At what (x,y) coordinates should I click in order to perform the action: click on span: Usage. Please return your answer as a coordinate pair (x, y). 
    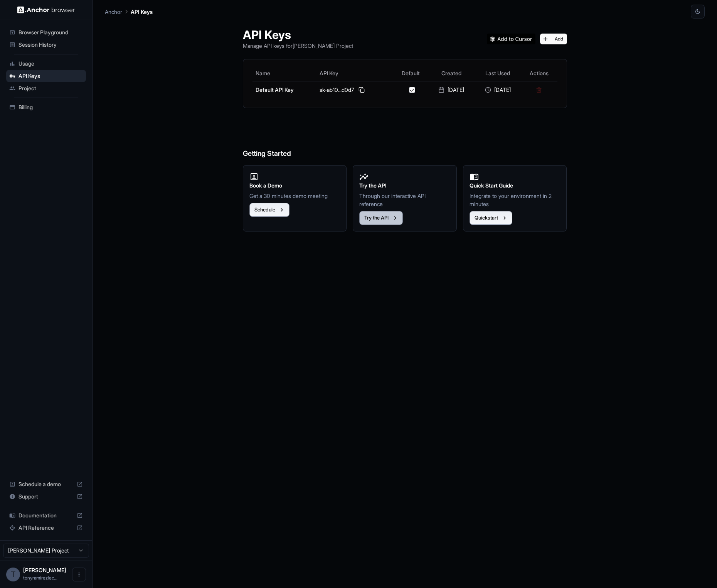
    Looking at the image, I should click on (50, 64).